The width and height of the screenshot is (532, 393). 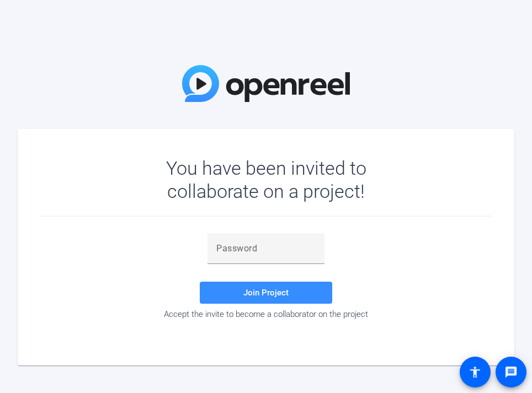 What do you see at coordinates (266, 293) in the screenshot?
I see `span: Join Project` at bounding box center [266, 293].